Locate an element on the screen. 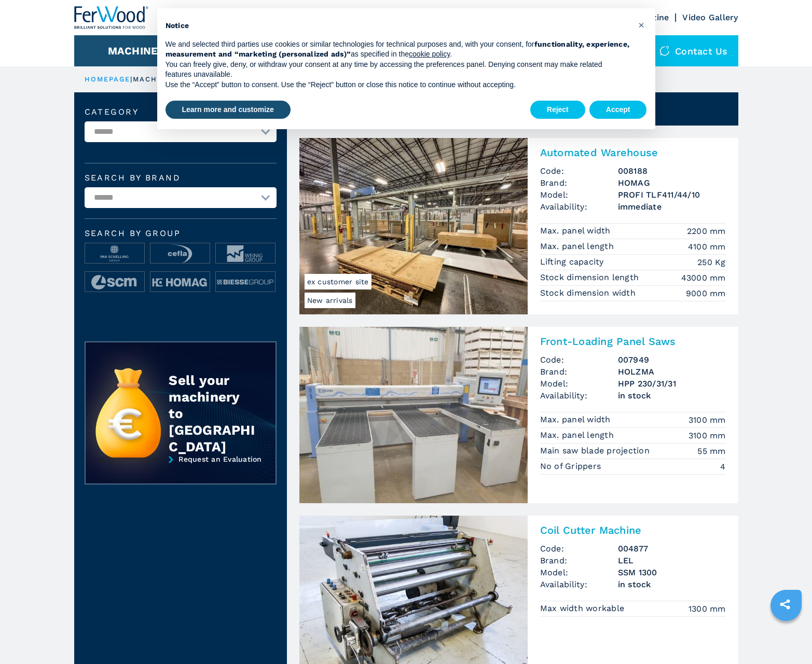  button: Close this notice is located at coordinates (642, 25).